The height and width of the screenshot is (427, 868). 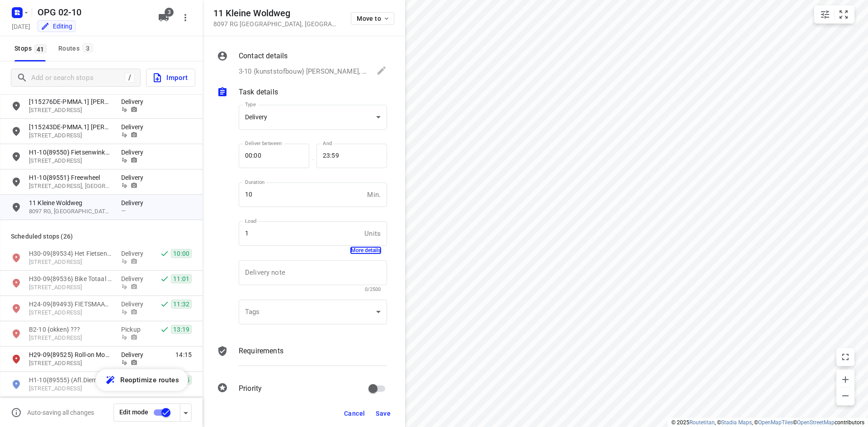 I want to click on button: 3, so click(x=164, y=18).